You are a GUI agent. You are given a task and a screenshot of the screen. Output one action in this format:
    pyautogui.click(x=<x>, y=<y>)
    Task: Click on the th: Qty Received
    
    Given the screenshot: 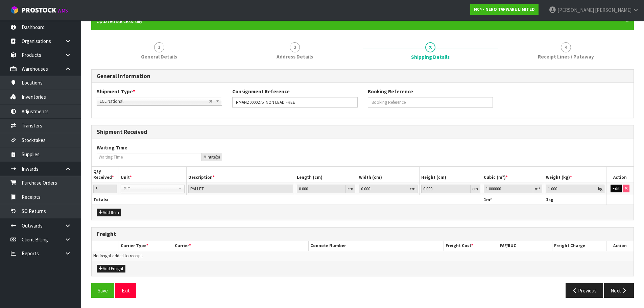 What is the action you would take?
    pyautogui.click(x=105, y=174)
    